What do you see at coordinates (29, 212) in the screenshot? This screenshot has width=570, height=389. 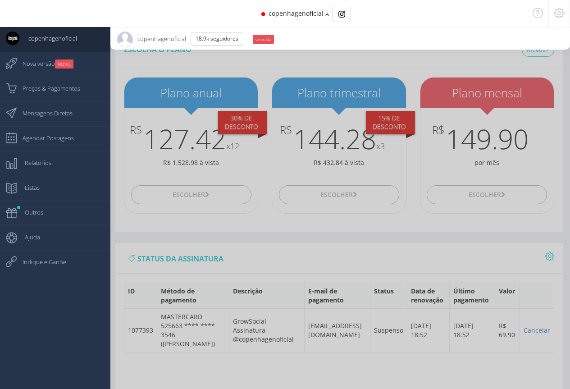 I see `span: Outros` at bounding box center [29, 212].